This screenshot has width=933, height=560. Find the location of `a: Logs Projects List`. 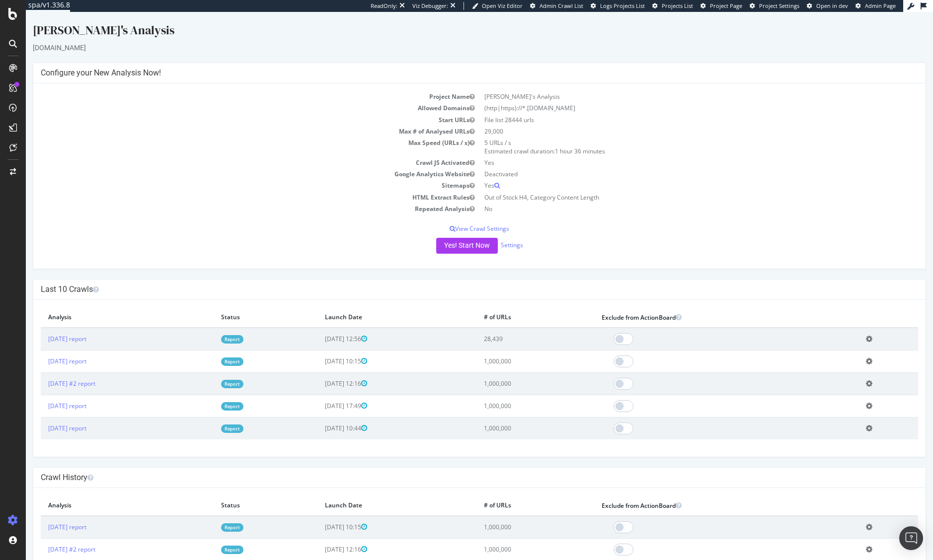

a: Logs Projects List is located at coordinates (618, 6).